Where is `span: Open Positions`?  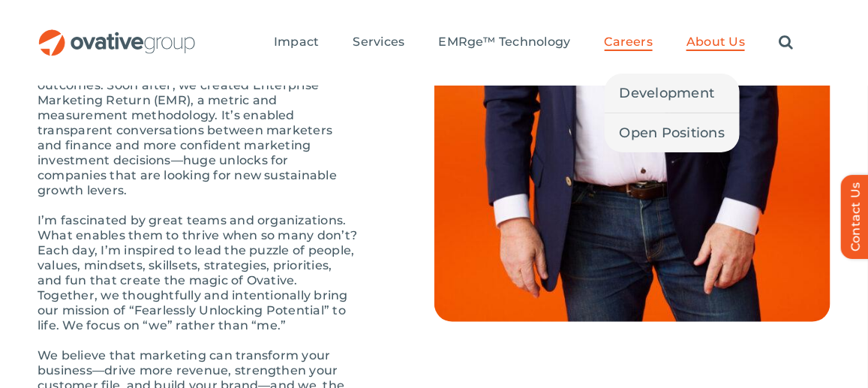 span: Open Positions is located at coordinates (672, 133).